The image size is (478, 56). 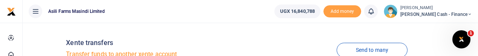 I want to click on img: profile-user, so click(x=390, y=11).